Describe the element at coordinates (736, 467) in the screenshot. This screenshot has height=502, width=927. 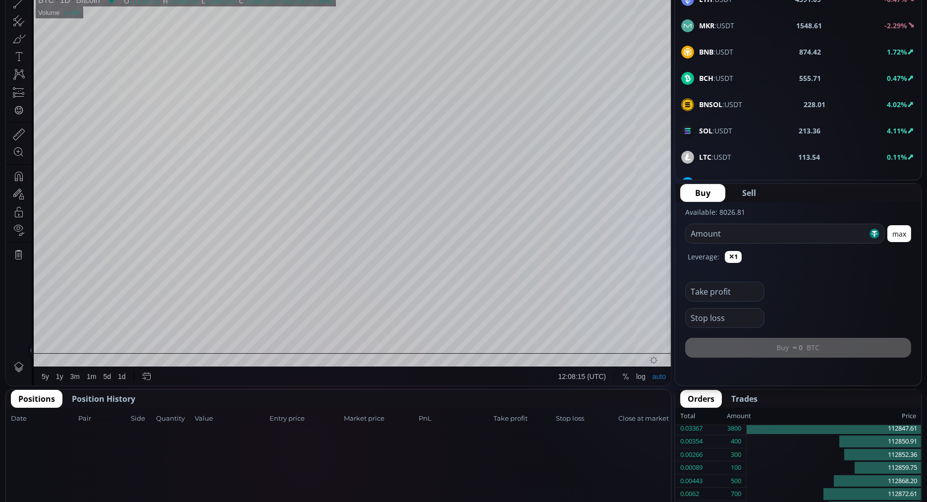
I see `div: 100` at that location.